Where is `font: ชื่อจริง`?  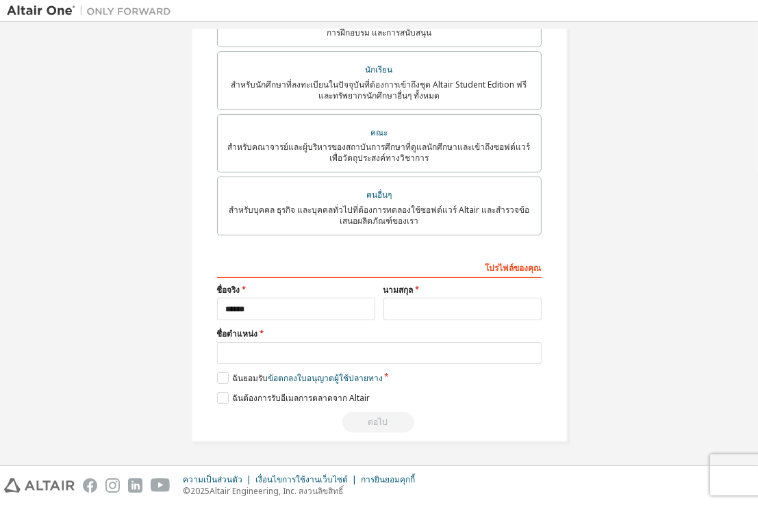
font: ชื่อจริง is located at coordinates (229, 290).